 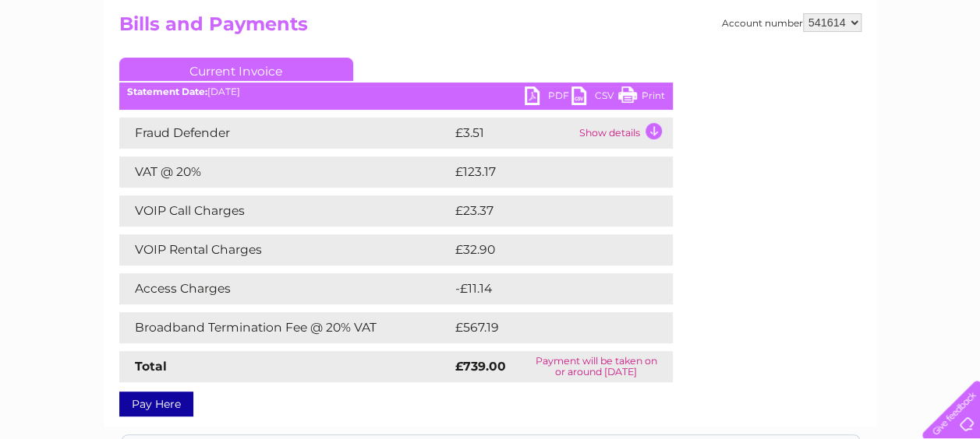 What do you see at coordinates (548, 98) in the screenshot?
I see `a: PDF` at bounding box center [548, 98].